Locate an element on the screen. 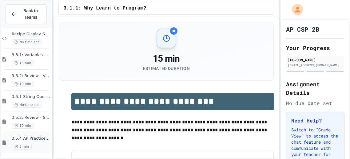 Image resolution: width=350 pixels, height=159 pixels. span: 3.1.1: Why Learn to Program? is located at coordinates (105, 8).